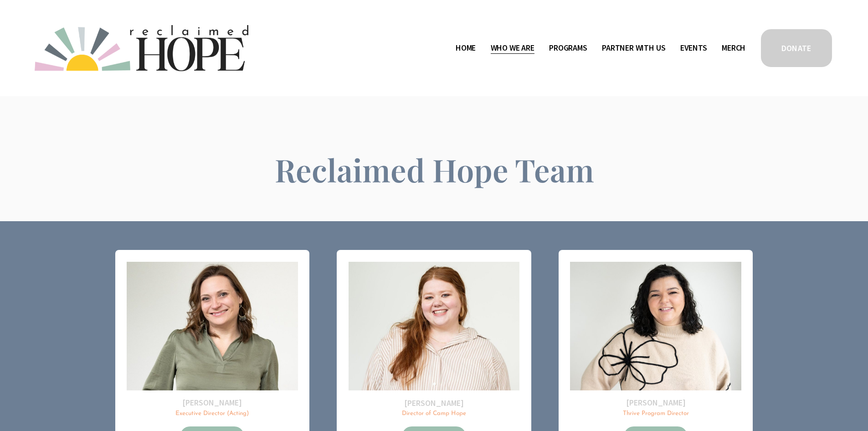  Describe the element at coordinates (513, 48) in the screenshot. I see `span: Who We Are` at that location.